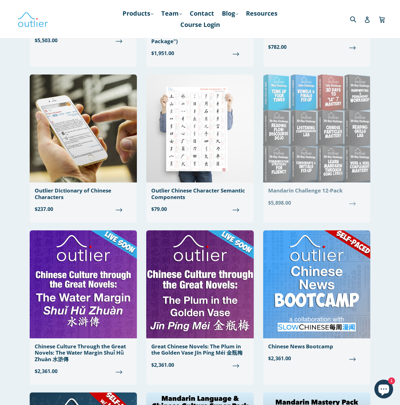  Describe the element at coordinates (200, 302) in the screenshot. I see `a: Great Chinese Novels: The Plum in the Golden Vase Jīn Píng Méi 金瓶梅 $2,361.00` at that location.